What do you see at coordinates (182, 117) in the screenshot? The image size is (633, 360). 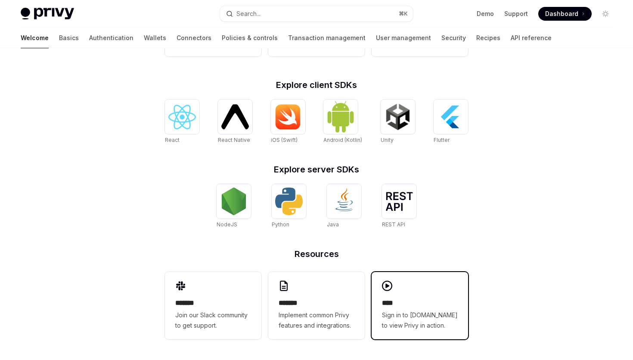 I see `img: React` at bounding box center [182, 117].